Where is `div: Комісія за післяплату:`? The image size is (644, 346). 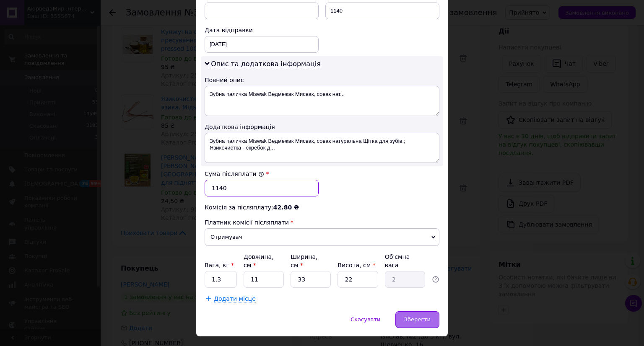
div: Комісія за післяплату: is located at coordinates (322, 208).